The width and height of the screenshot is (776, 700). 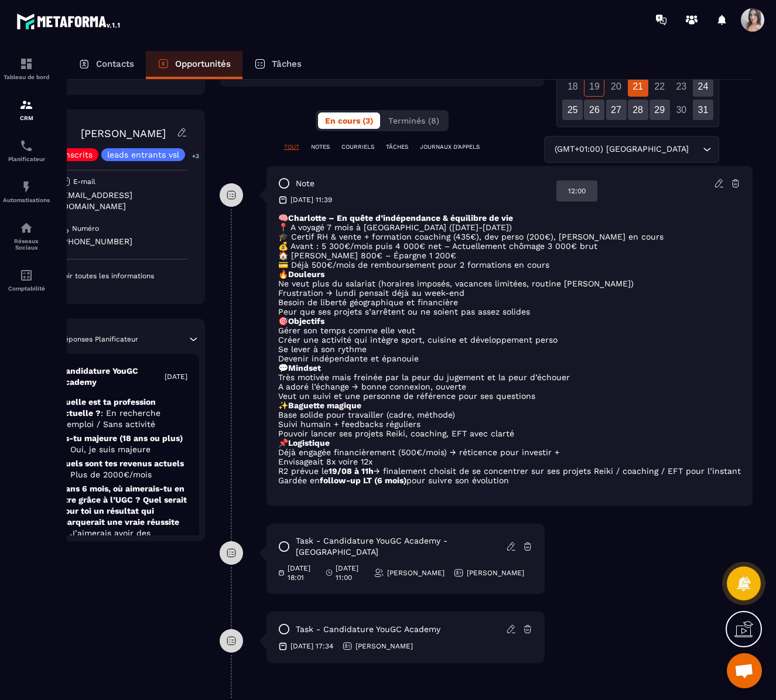 What do you see at coordinates (194, 65) in the screenshot?
I see `a: Opportunités` at bounding box center [194, 65].